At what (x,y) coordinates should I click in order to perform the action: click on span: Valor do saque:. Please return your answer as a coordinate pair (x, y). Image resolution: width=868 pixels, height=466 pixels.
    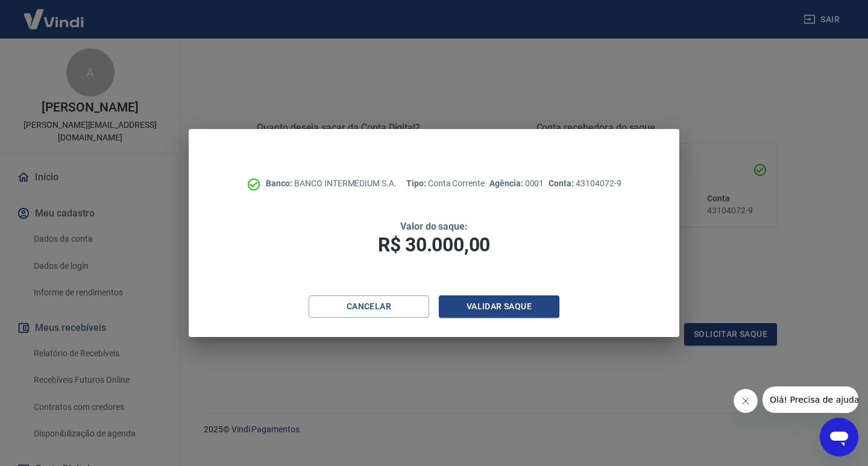
    Looking at the image, I should click on (434, 226).